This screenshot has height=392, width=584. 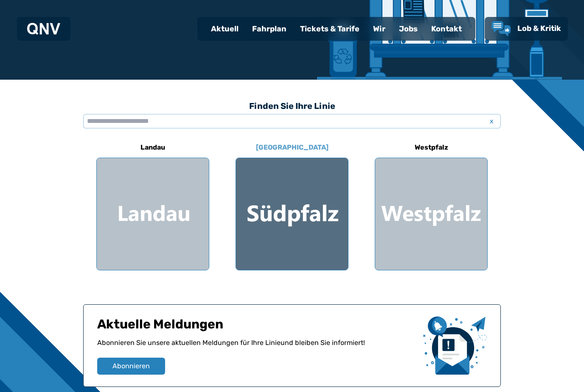 What do you see at coordinates (455, 346) in the screenshot?
I see `img: newsletter` at bounding box center [455, 346].